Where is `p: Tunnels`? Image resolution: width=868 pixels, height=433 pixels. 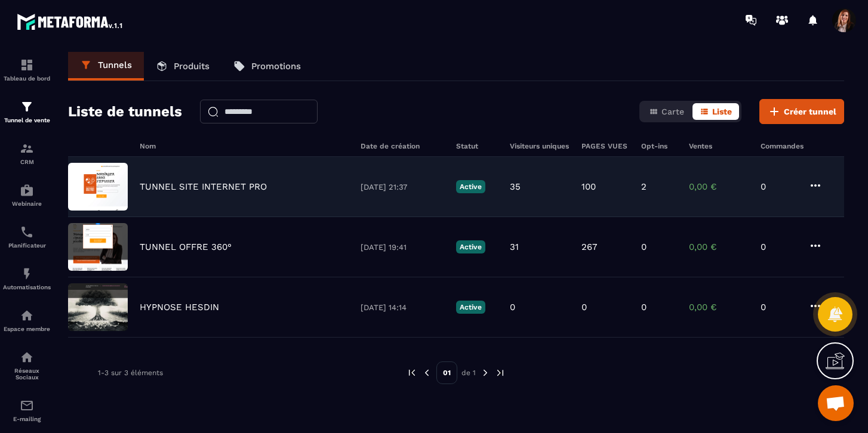
p: Tunnels is located at coordinates (115, 65).